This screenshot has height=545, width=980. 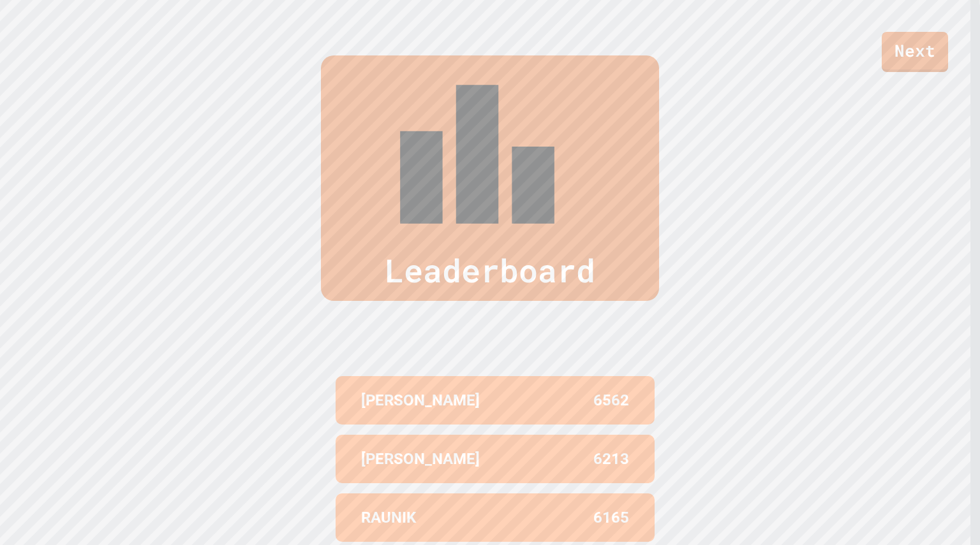 I want to click on div: Leaderboard, so click(x=490, y=178).